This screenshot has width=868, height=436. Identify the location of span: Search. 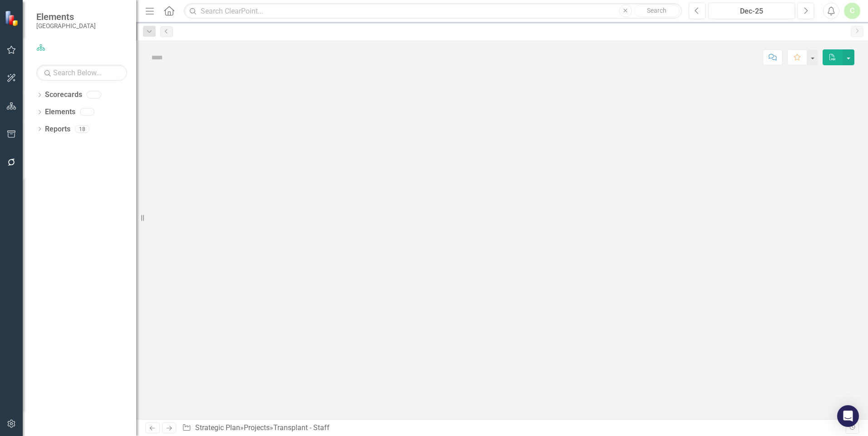
(657, 11).